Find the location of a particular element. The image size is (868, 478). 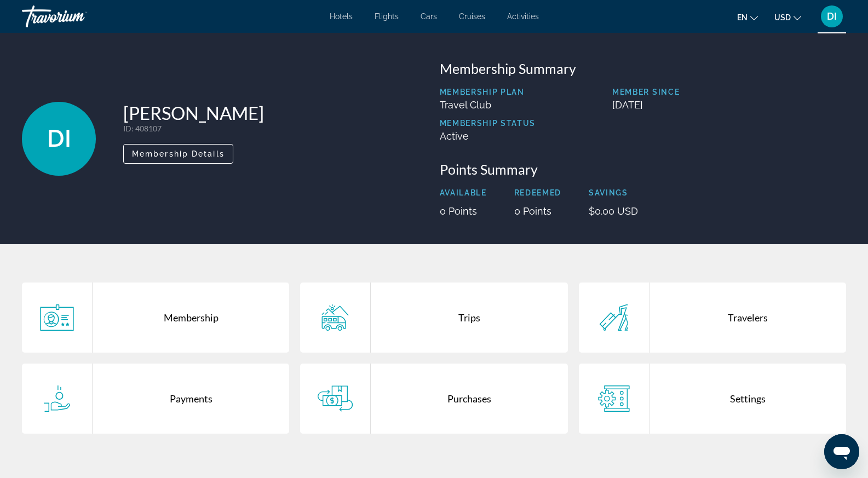

span: Cruises is located at coordinates (472, 16).